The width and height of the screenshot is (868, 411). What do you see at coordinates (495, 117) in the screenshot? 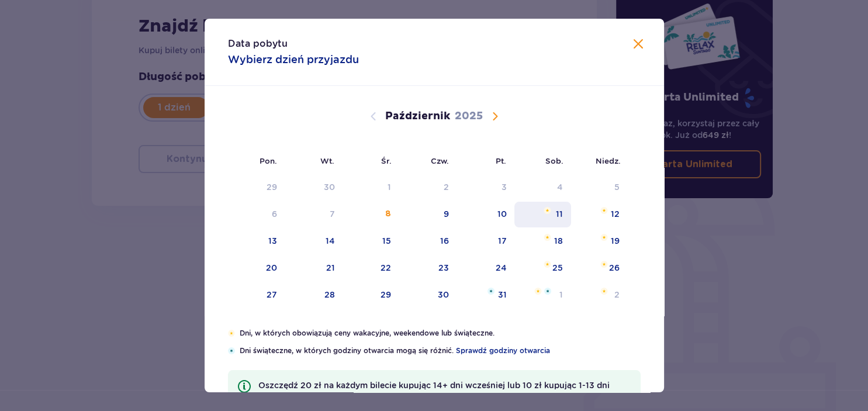
I see `button: Następny miesiąc` at bounding box center [495, 117].